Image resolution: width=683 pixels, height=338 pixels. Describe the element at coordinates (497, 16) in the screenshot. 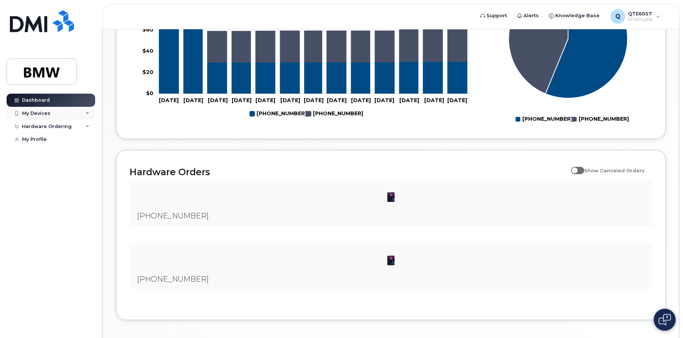

I see `span: Support` at that location.